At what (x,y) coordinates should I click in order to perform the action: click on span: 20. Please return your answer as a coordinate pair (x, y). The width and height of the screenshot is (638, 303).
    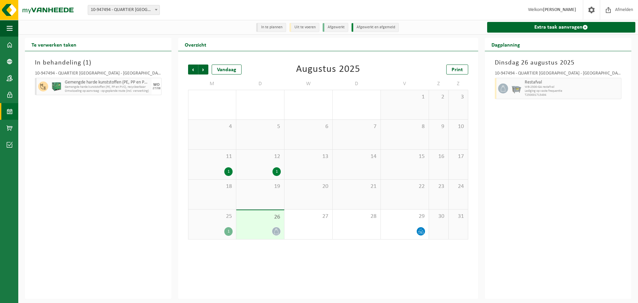
    Looking at the image, I should click on (308, 186).